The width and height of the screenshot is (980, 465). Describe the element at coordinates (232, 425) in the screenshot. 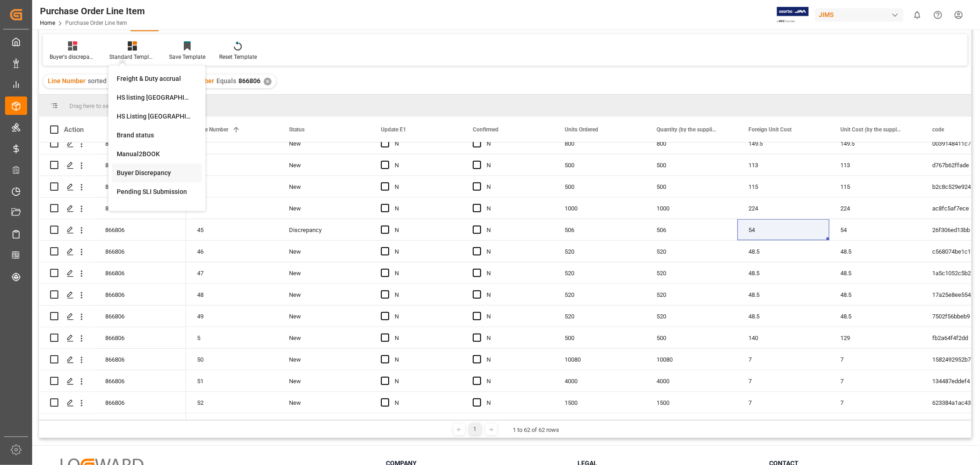

I see `div: 53` at that location.